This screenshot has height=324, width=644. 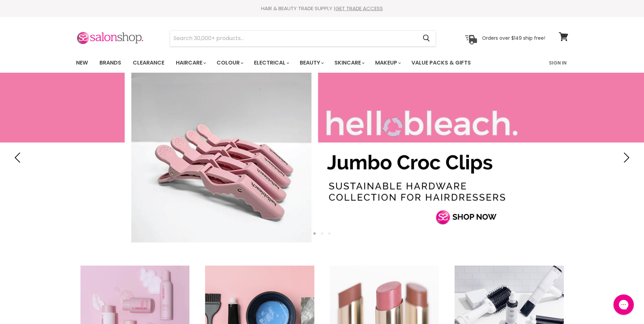 I want to click on a: New, so click(x=82, y=63).